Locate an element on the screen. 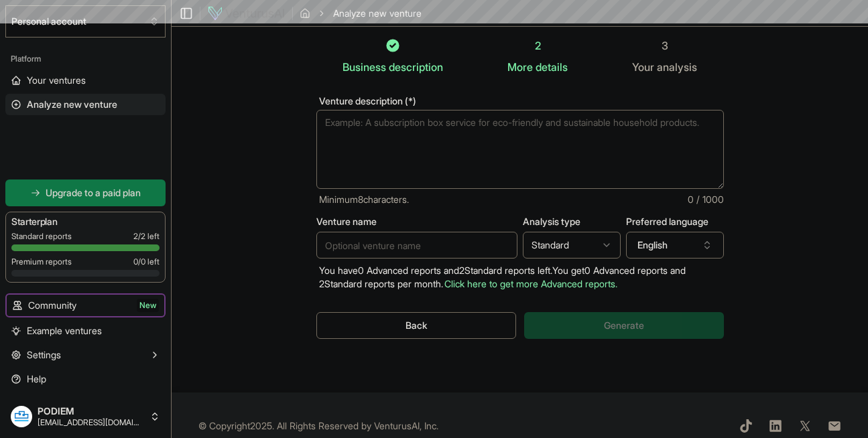  span: 0 / 0 left is located at coordinates (146, 262).